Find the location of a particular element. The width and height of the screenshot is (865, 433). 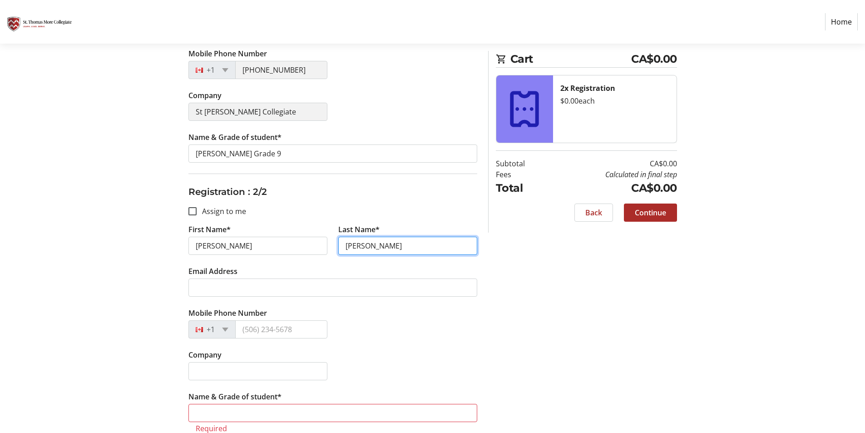

td: Fees is located at coordinates (521, 174).